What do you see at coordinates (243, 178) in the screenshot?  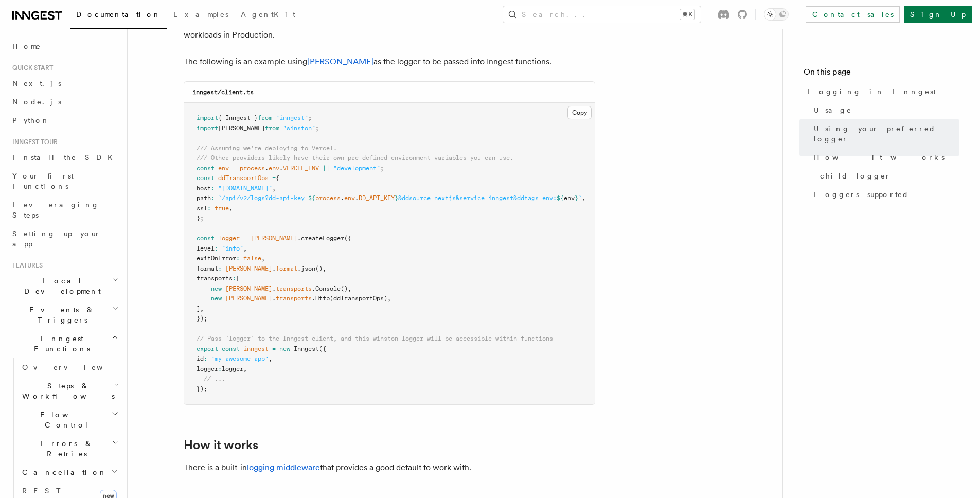 I see `span: ddTransportOps` at bounding box center [243, 178].